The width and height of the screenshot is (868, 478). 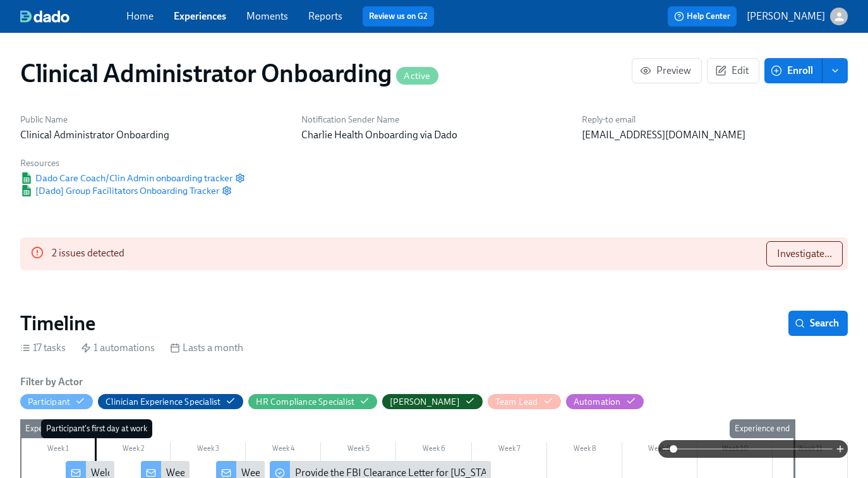 What do you see at coordinates (126, 178) in the screenshot?
I see `a: Google SheetDado Care Coach/Clin Admin onboarding tracker` at bounding box center [126, 178].